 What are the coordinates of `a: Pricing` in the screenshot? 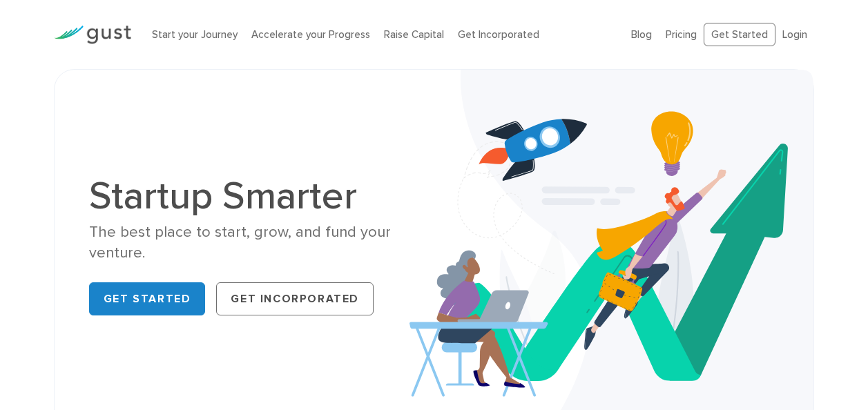 It's located at (681, 34).